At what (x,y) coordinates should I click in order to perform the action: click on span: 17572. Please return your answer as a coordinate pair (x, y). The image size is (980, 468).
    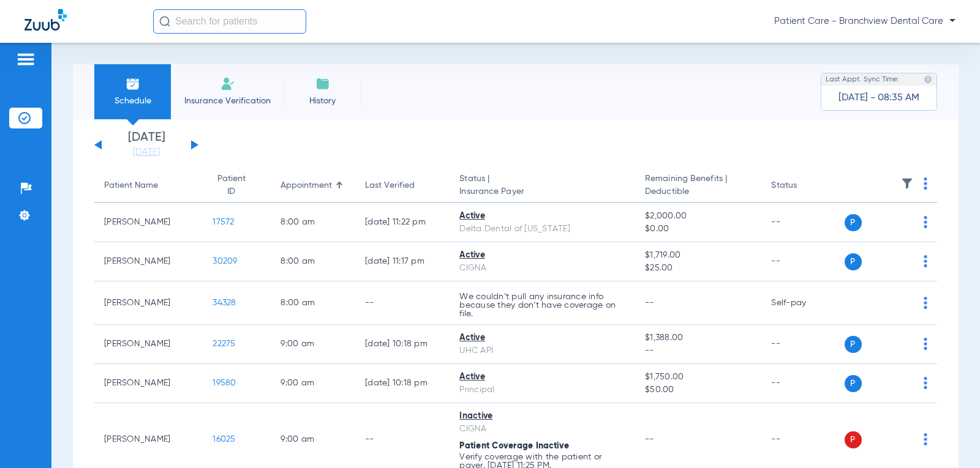
    Looking at the image, I should click on (222, 222).